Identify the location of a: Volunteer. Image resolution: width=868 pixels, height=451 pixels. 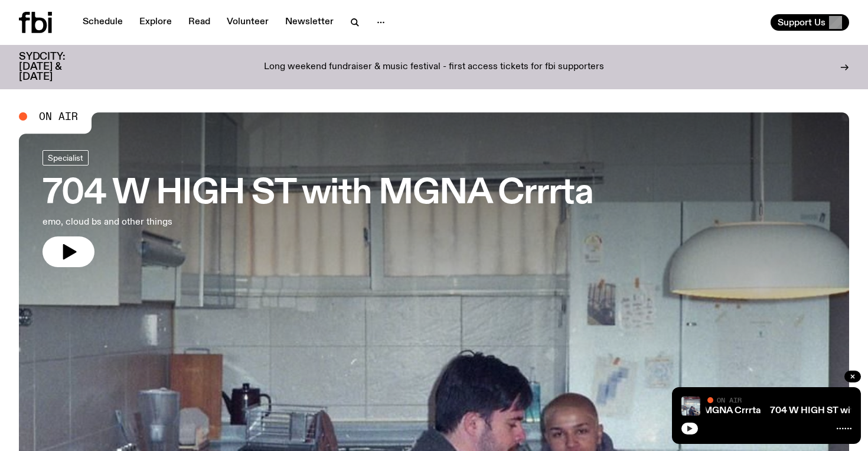
(248, 22).